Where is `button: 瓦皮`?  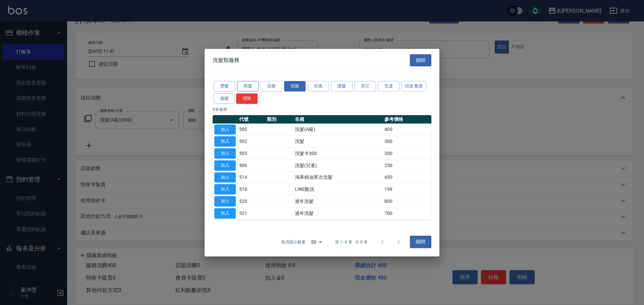
button: 瓦皮 is located at coordinates (389, 86).